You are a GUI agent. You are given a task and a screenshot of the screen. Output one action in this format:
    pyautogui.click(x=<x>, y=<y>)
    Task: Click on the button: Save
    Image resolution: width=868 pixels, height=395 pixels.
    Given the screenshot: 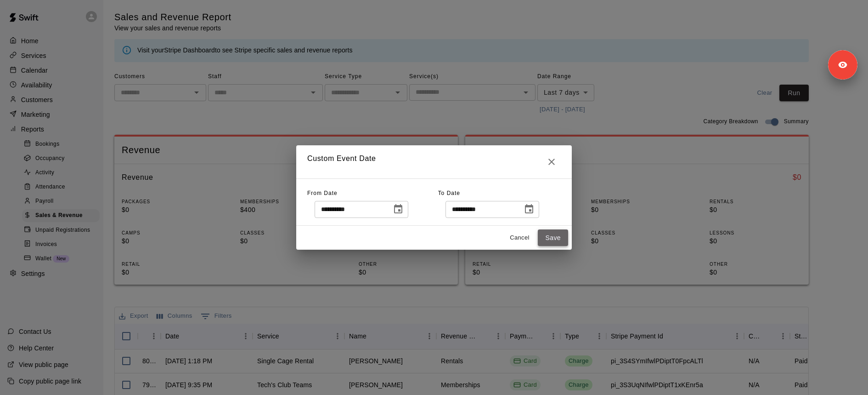 What is the action you would take?
    pyautogui.click(x=553, y=238)
    